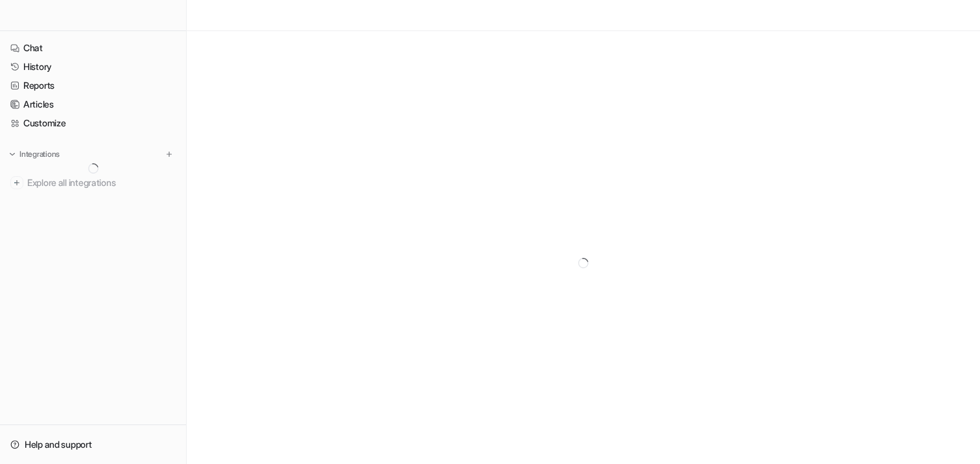 Image resolution: width=980 pixels, height=464 pixels. Describe the element at coordinates (93, 123) in the screenshot. I see `a: Customize` at that location.